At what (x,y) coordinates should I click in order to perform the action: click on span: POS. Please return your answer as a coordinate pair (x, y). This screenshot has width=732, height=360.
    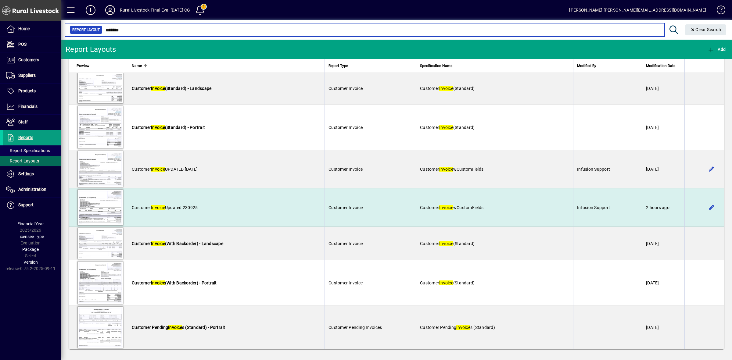
    Looking at the image, I should click on (22, 44).